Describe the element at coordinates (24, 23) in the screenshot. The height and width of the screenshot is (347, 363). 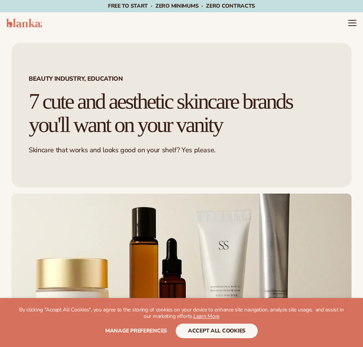
I see `img: logo` at that location.